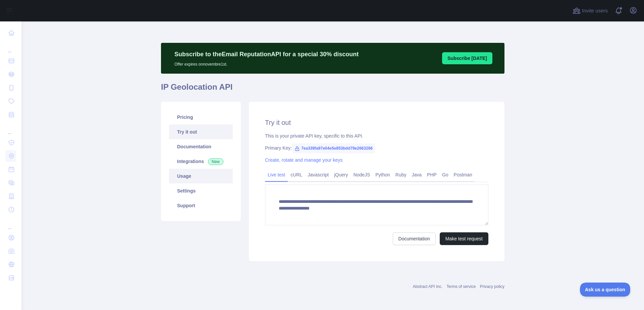 Image resolution: width=644 pixels, height=310 pixels. What do you see at coordinates (428, 287) in the screenshot?
I see `a: Abstract API Inc.` at bounding box center [428, 287].